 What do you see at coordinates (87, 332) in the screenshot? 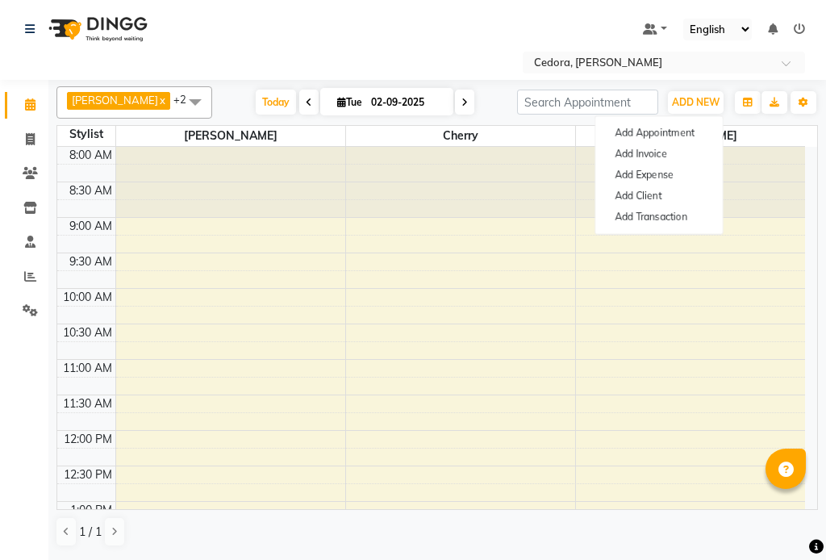
I see `div: 10:30 AM` at bounding box center [87, 332].